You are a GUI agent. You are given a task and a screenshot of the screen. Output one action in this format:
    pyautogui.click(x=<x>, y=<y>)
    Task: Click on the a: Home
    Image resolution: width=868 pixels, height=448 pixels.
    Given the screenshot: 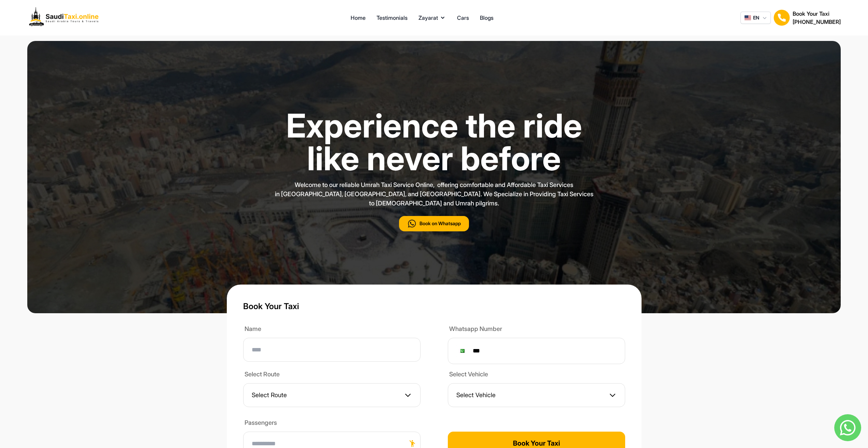 What is the action you would take?
    pyautogui.click(x=359, y=18)
    